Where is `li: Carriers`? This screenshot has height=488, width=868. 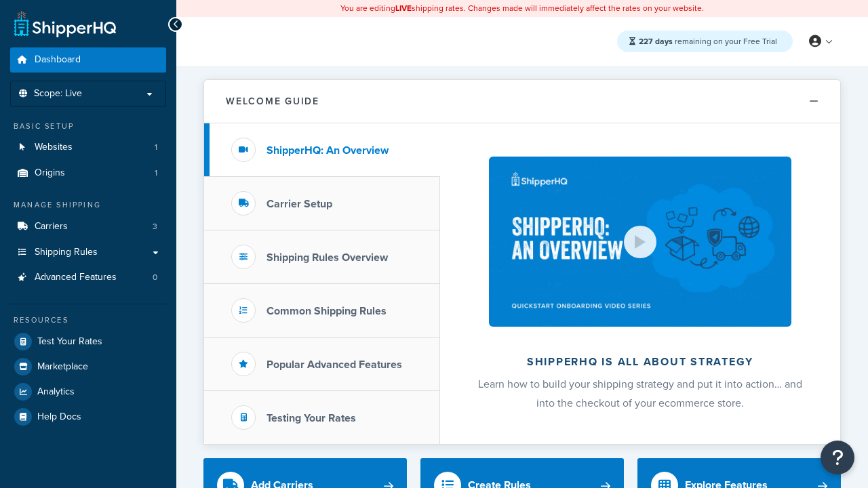
li: Carriers is located at coordinates (88, 227).